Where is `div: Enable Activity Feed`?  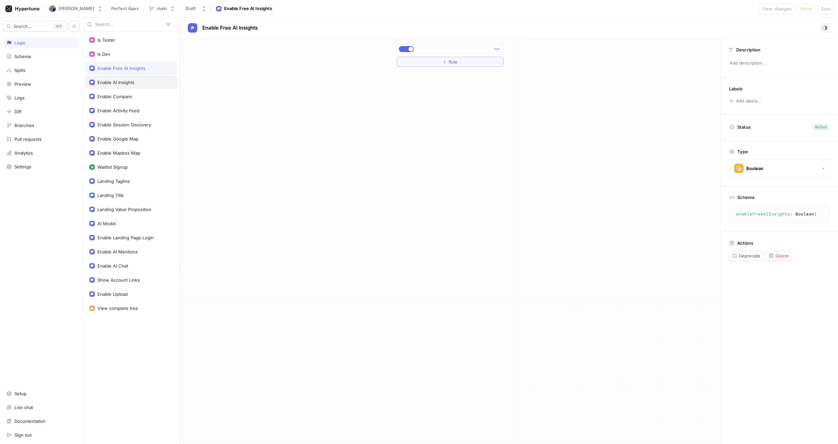
div: Enable Activity Feed is located at coordinates (118, 111).